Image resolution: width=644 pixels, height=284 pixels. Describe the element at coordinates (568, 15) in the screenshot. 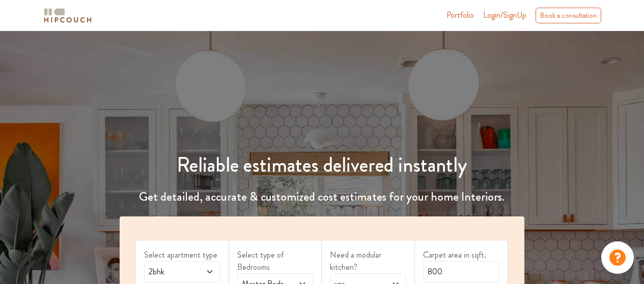

I see `div: Book a consultation` at that location.